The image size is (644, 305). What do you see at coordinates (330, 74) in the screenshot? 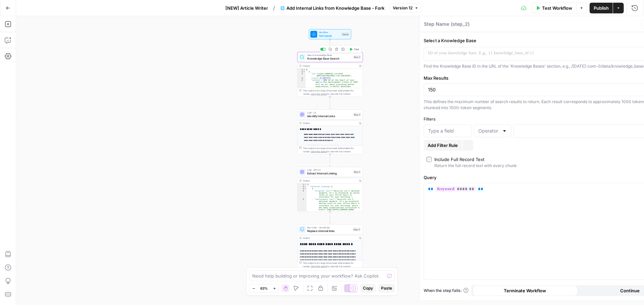
I see `div: Search Knowledge BaseKnowledge Base SearchStep 2TestOutput[ { "id":"vsdid:1984632:rid:dhzF -QmPC2...` at bounding box center [330, 74].